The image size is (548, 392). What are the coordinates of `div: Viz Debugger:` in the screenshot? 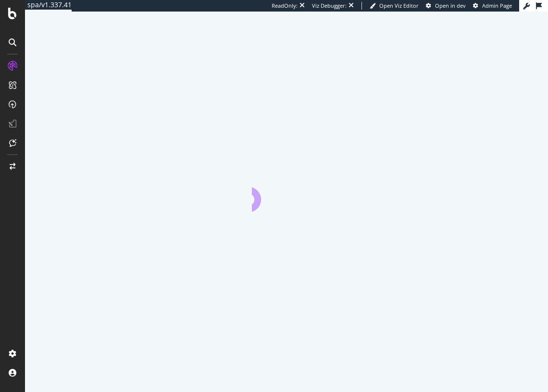 It's located at (329, 5).